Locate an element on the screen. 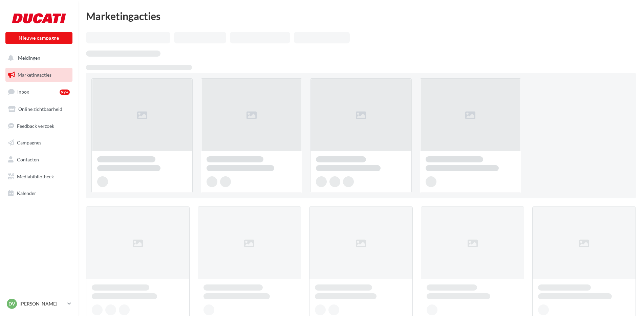  span: Contacten is located at coordinates (28, 159).